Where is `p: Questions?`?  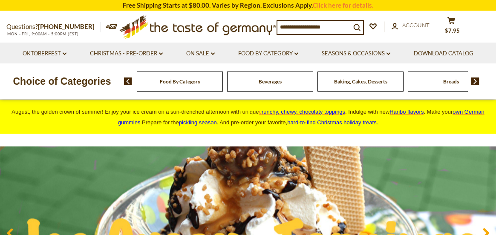
p: Questions? is located at coordinates (54, 27).